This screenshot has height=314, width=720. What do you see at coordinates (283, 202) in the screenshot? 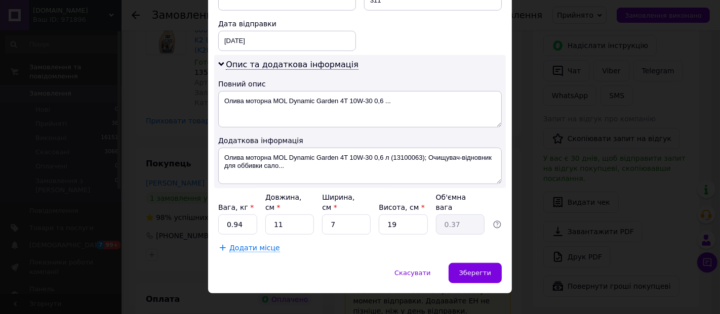
I see `label: Довжина, см` at bounding box center [283, 202].